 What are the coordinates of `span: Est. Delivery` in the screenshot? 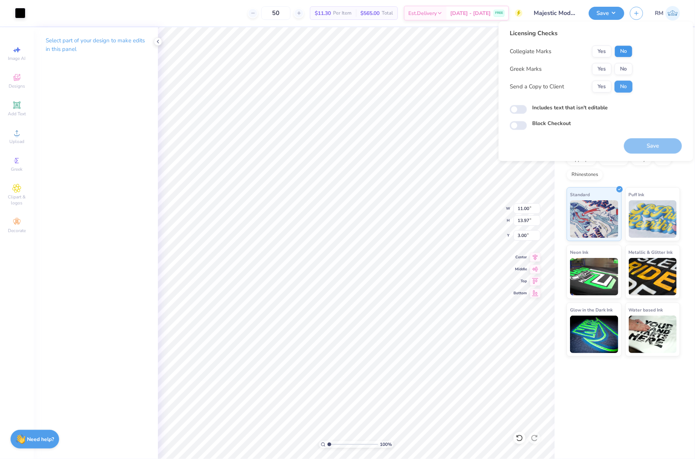 It's located at (422, 13).